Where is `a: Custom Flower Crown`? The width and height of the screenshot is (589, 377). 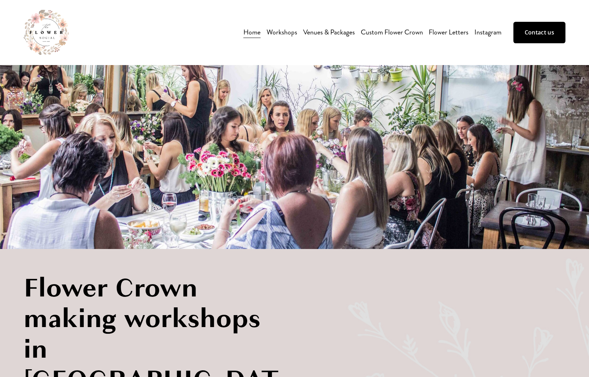 a: Custom Flower Crown is located at coordinates (392, 32).